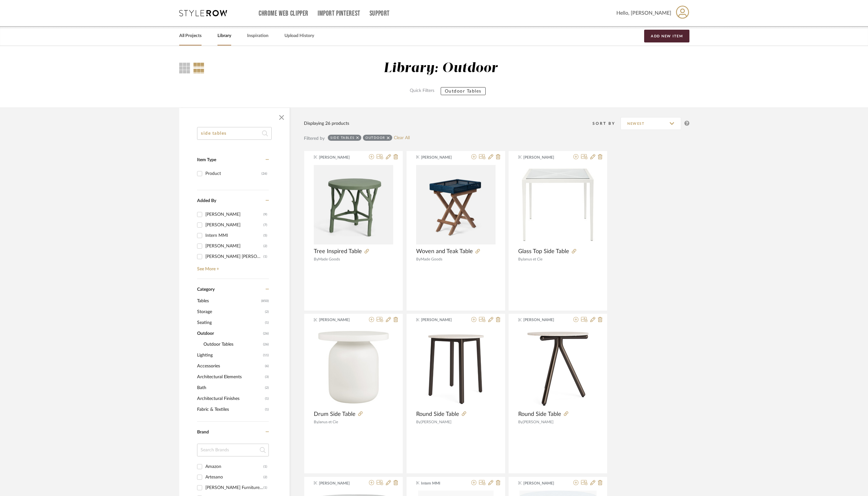  Describe the element at coordinates (230, 311) in the screenshot. I see `span: Storage` at that location.